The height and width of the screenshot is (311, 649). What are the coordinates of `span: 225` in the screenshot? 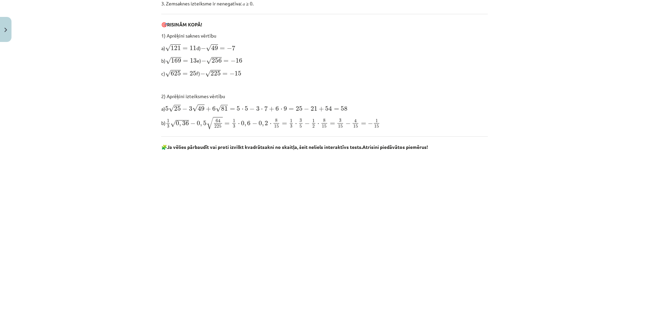 It's located at (218, 126).